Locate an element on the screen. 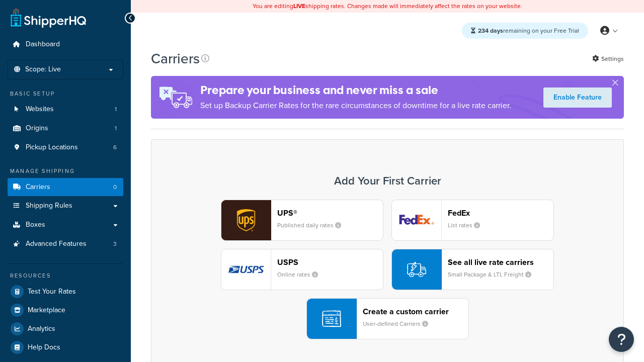 The height and width of the screenshot is (362, 644). img: icon-carrier-custom-c93b8a24.svg is located at coordinates (332, 318).